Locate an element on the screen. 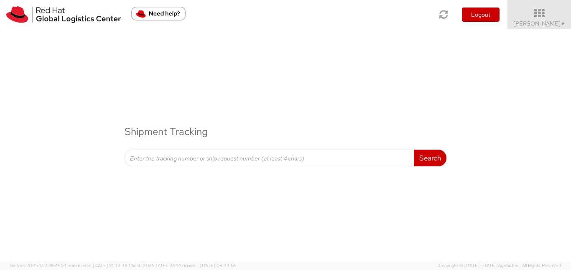  input: Enter the tracking number or ship request number (at least 4 chars) is located at coordinates (269, 158).